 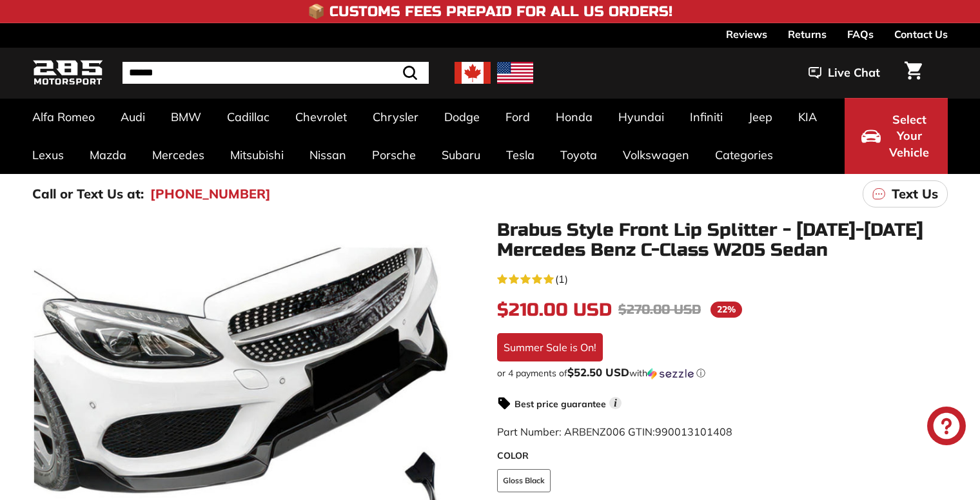 I want to click on a: Ford, so click(x=518, y=116).